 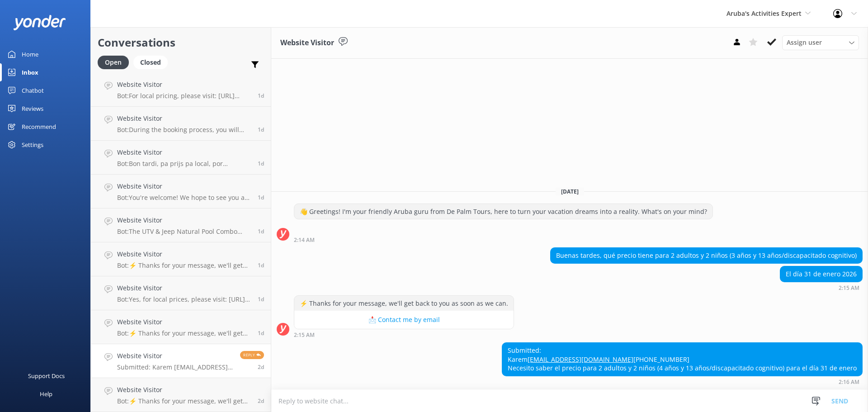 What do you see at coordinates (503, 239) in the screenshot?
I see `div: 02:14am 09-Aug-2025 (UTC -04:00) America/Caracas` at bounding box center [503, 239].